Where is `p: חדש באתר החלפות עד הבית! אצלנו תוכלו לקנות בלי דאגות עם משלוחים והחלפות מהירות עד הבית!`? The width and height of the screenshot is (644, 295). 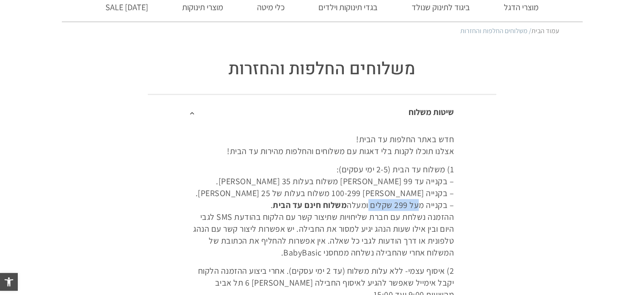 p: חדש באתר החלפות עד הבית! אצלנו תוכלו לקנות בלי דאגות עם משלוחים והחלפות מהירות עד הבית! is located at coordinates (322, 145).